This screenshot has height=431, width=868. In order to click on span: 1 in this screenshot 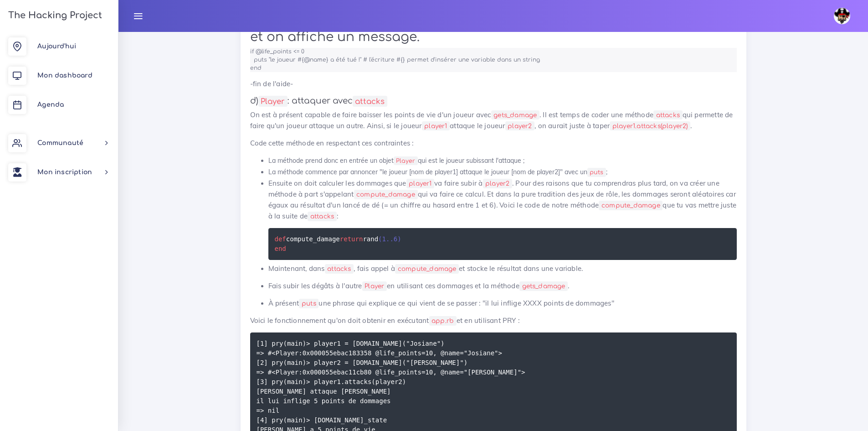, I will do `click(384, 239)`.